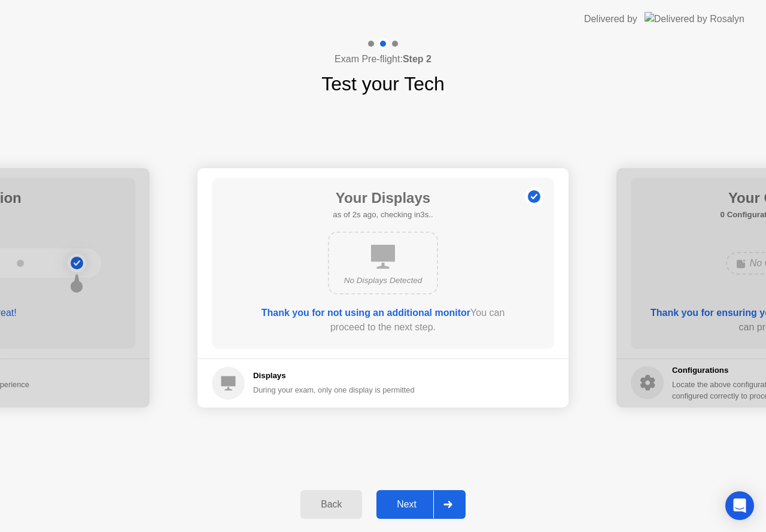 The height and width of the screenshot is (532, 766). I want to click on h1: Test your Tech, so click(383, 84).